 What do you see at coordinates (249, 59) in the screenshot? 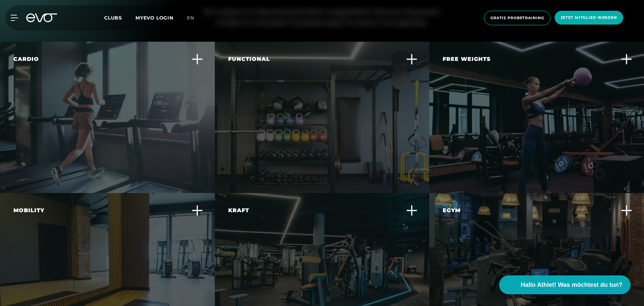
I see `div: Functional` at bounding box center [249, 59].